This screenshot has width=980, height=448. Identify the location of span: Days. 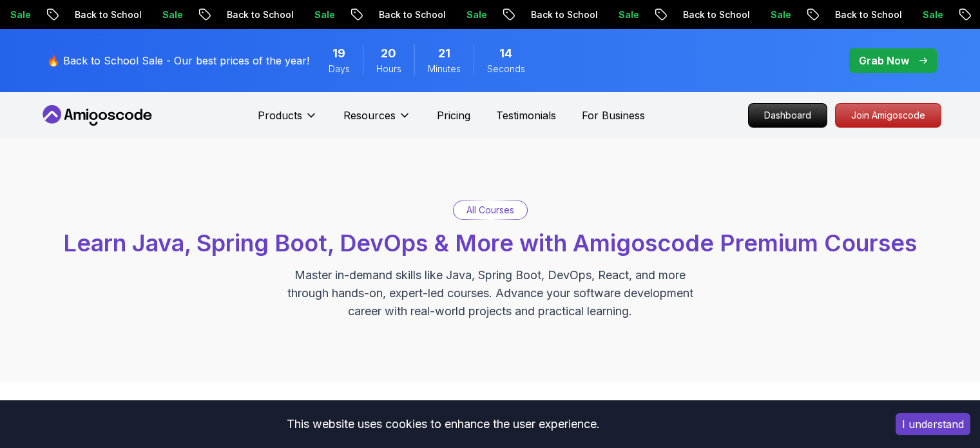
(339, 69).